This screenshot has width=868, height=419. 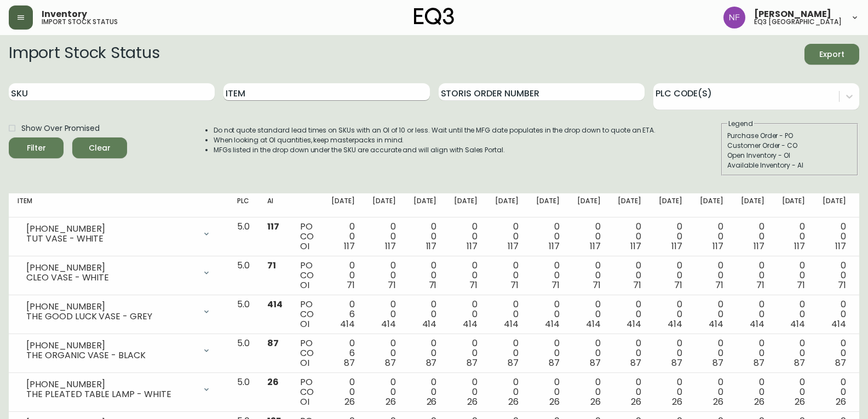 What do you see at coordinates (790, 136) in the screenshot?
I see `div: Purchase Order - PO` at bounding box center [790, 136].